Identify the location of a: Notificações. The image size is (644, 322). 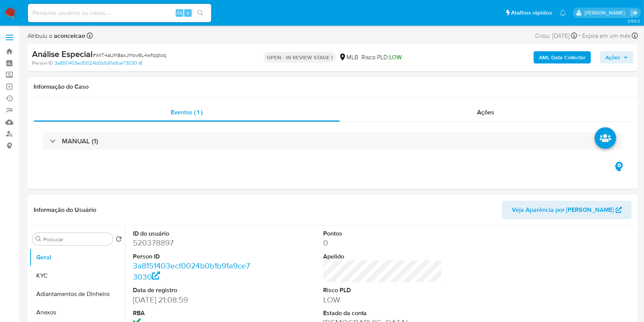
(563, 12).